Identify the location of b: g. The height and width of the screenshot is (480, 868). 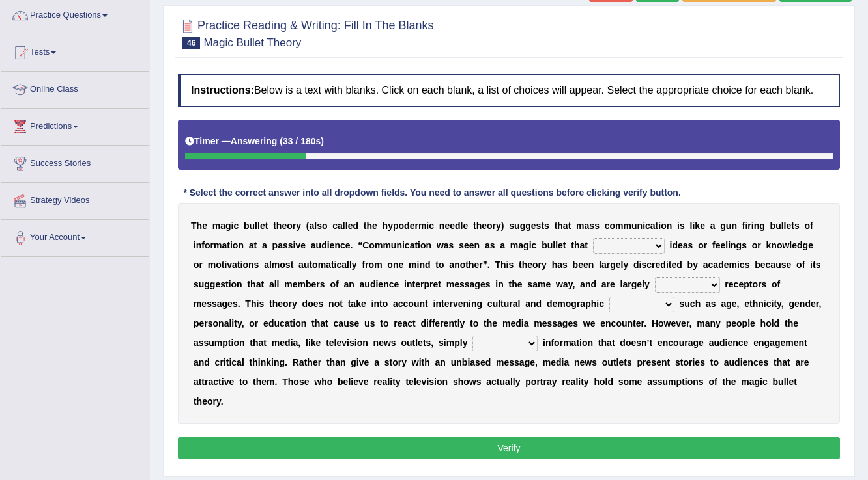
(723, 226).